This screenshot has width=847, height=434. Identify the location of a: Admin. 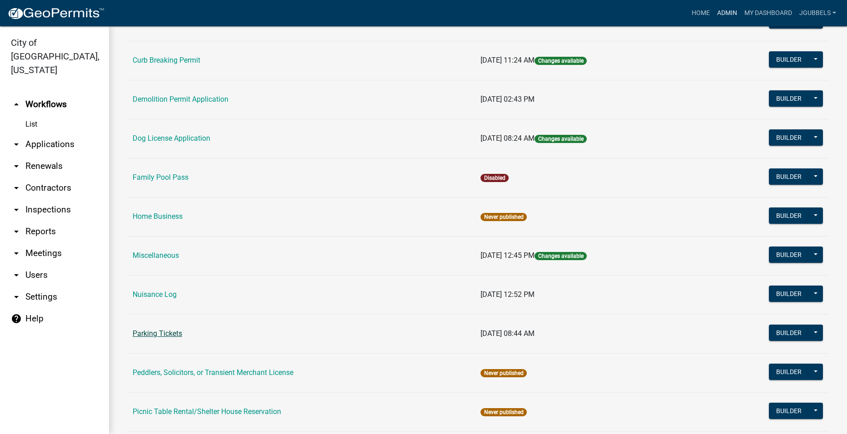
(728, 13).